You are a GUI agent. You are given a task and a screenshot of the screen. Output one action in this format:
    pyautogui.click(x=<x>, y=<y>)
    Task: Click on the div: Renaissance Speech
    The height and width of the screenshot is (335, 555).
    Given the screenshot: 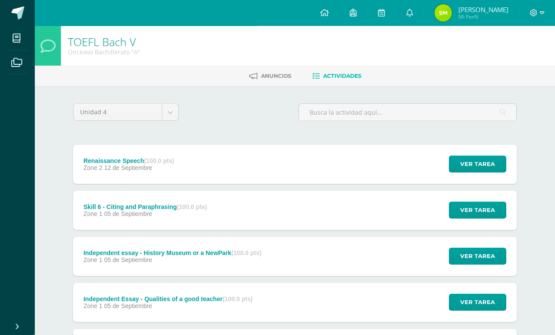 What is the action you would take?
    pyautogui.click(x=129, y=161)
    